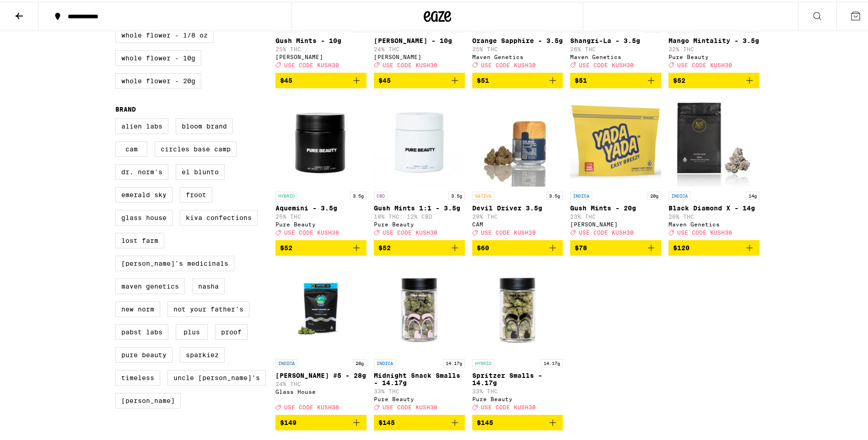 The width and height of the screenshot is (868, 440). What do you see at coordinates (381, 194) in the screenshot?
I see `p: CBD` at bounding box center [381, 194].